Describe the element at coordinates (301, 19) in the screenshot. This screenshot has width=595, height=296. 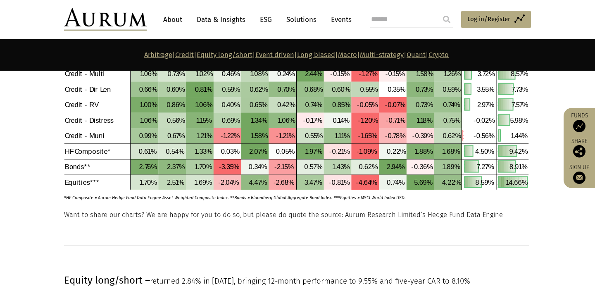
I see `a: Solutions` at that location.